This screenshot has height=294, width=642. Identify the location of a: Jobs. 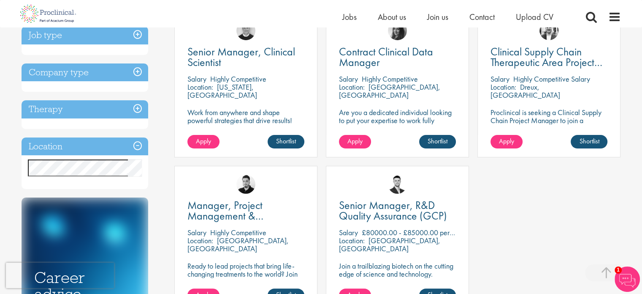
(350, 17).